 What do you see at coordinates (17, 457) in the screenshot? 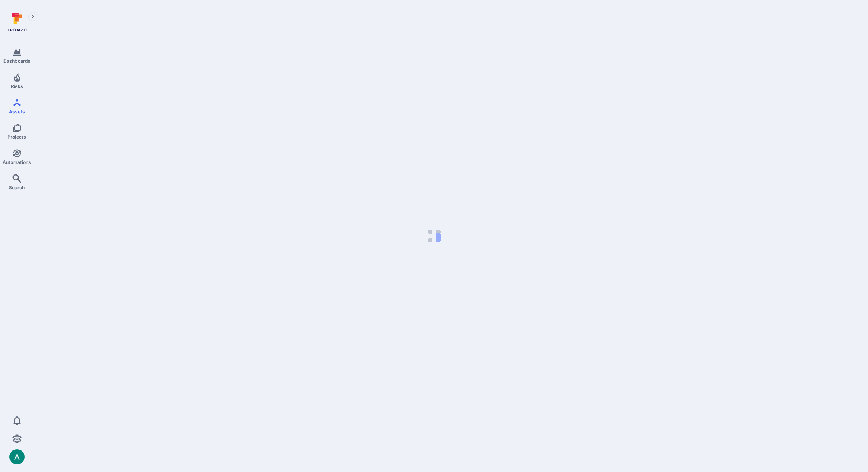
I see `img: ACg8ocLSa5mPYBaXNx3eFu_EmspyJX0laNWN7cXOFirfQ7srZveEpg=s96-c` at bounding box center [17, 457].